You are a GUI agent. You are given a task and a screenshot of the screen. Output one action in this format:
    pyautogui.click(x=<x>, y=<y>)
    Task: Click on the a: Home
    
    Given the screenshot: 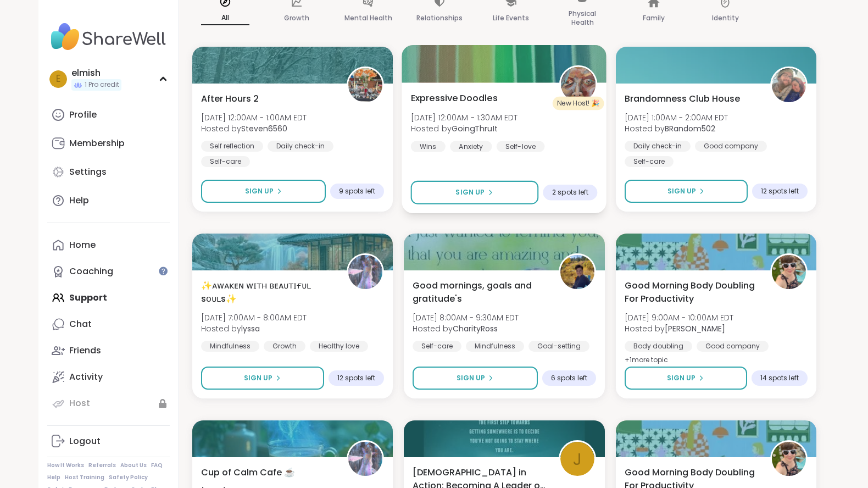 What is the action you would take?
    pyautogui.click(x=108, y=245)
    